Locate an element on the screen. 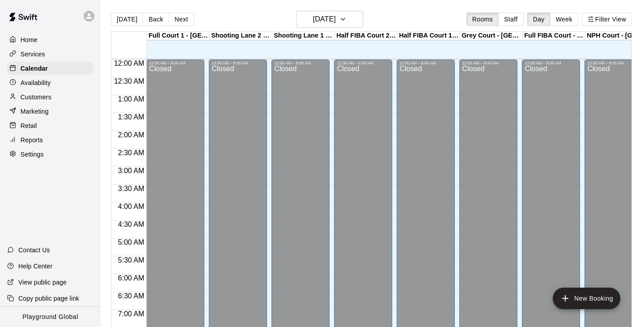  button: Week is located at coordinates (564, 19).